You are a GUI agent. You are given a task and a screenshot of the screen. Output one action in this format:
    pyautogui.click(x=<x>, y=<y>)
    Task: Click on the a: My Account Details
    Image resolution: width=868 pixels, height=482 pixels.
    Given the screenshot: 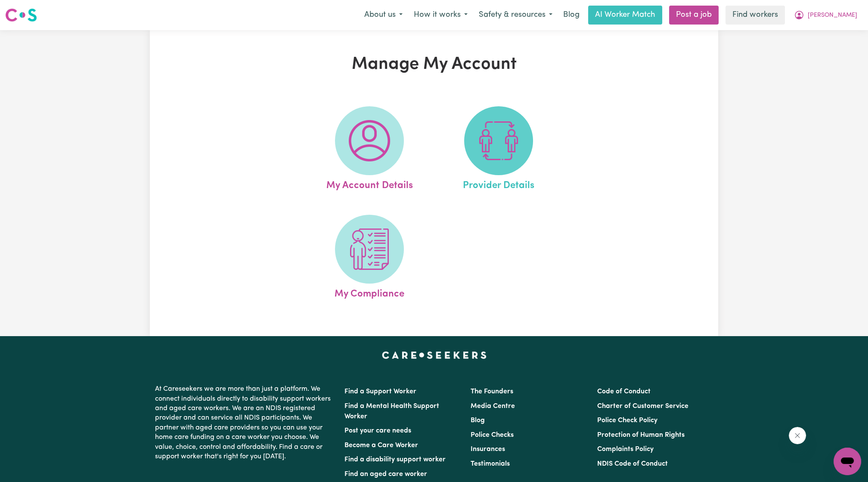 What is the action you would take?
    pyautogui.click(x=369, y=150)
    